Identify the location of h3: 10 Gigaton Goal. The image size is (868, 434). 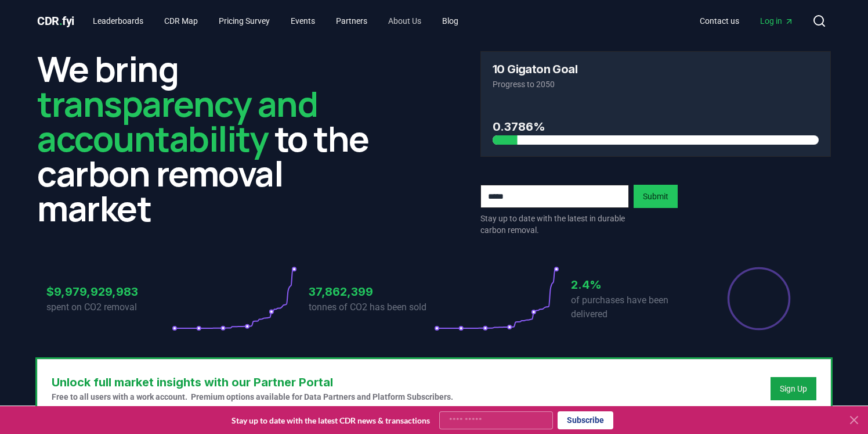
(535, 69).